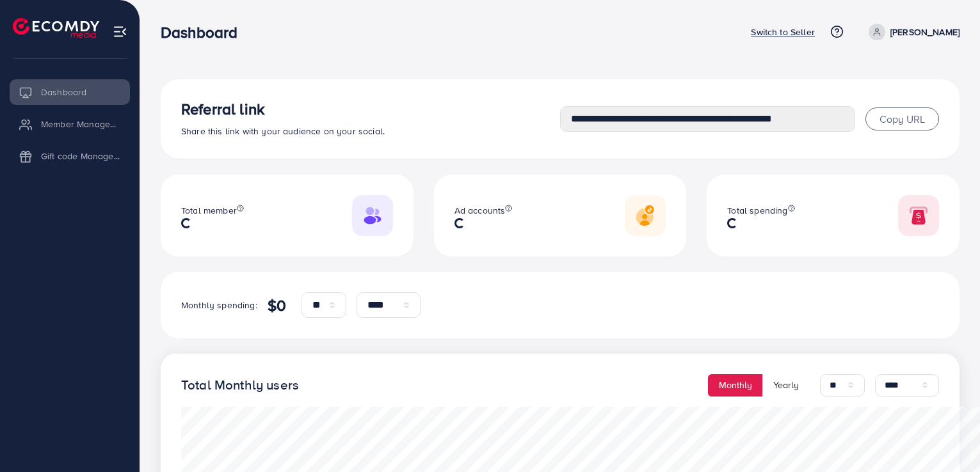 The height and width of the screenshot is (472, 980). What do you see at coordinates (371, 109) in the screenshot?
I see `h3: Referral link` at bounding box center [371, 109].